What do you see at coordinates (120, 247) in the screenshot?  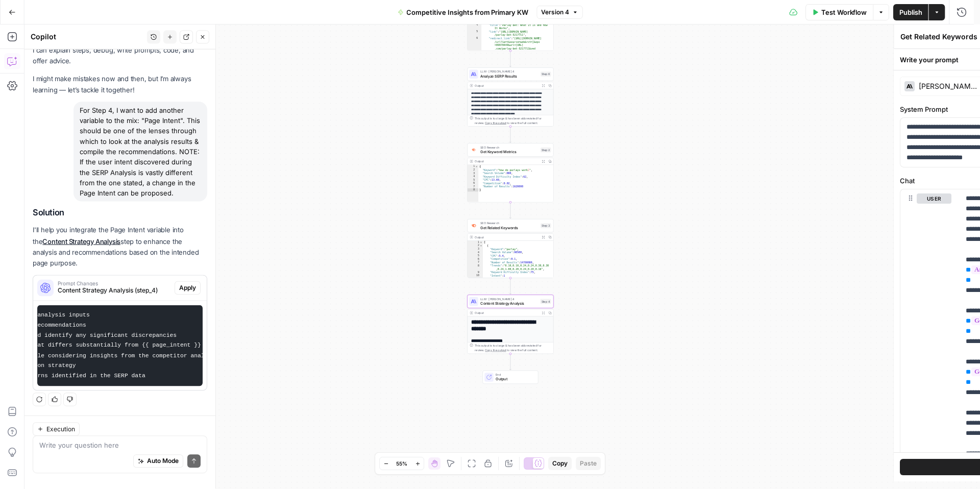 I see `p: I'll help you integrate the Page Intent variable into the step to enhance the analysis and recomm...` at bounding box center [120, 247].